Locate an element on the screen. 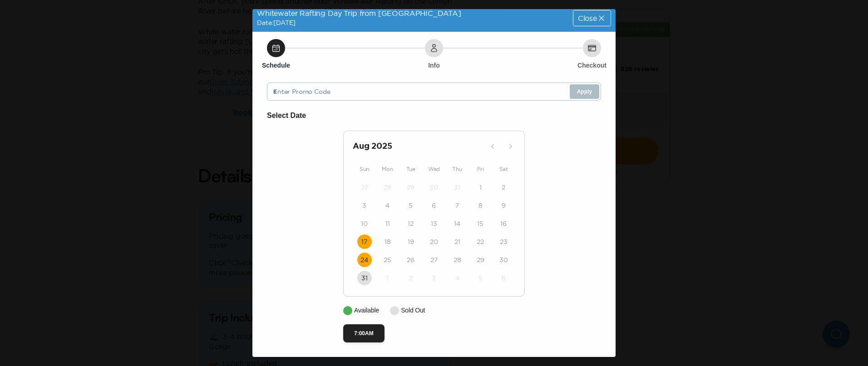  div: Sat is located at coordinates (504, 169).